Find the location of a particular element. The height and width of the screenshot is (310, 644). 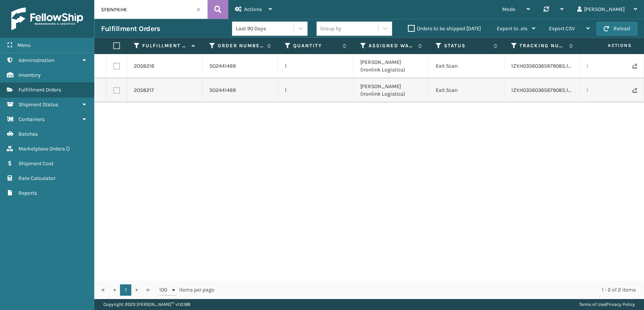

a: Terms of Use is located at coordinates (592, 304).